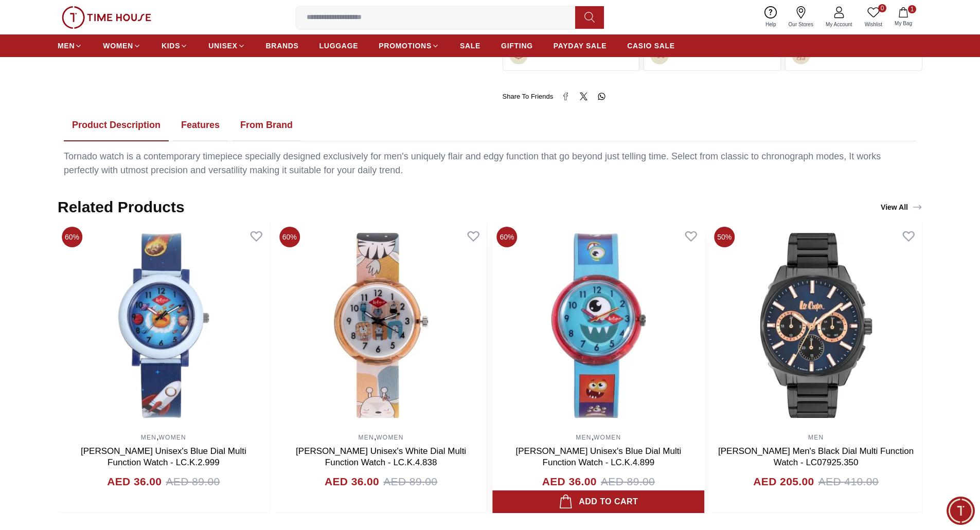 Image resolution: width=980 pixels, height=530 pixels. Describe the element at coordinates (770, 24) in the screenshot. I see `span: Help` at that location.